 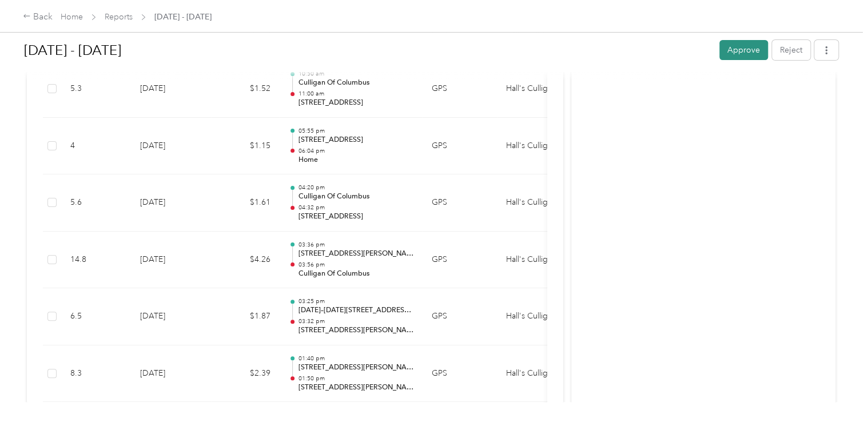 I want to click on td: $1.61, so click(x=246, y=203).